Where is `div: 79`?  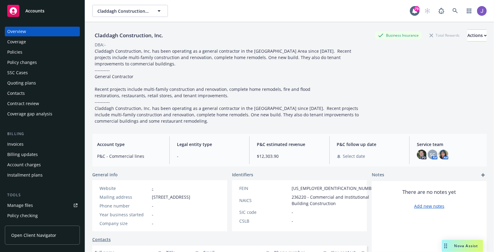
div: 79 is located at coordinates (417, 9).